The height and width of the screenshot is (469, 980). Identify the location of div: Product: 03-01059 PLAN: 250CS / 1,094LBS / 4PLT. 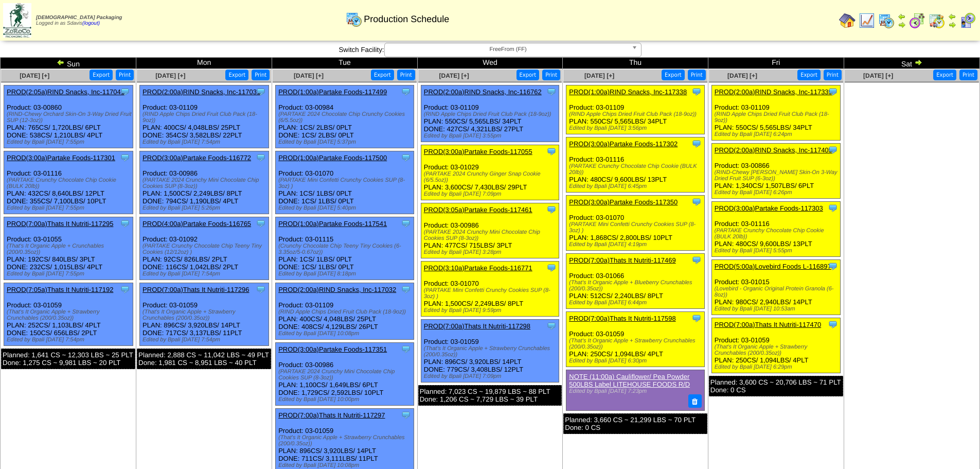
(635, 339).